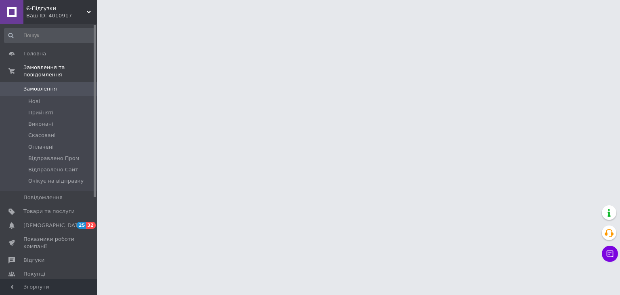  Describe the element at coordinates (34, 274) in the screenshot. I see `span: Покупці` at that location.